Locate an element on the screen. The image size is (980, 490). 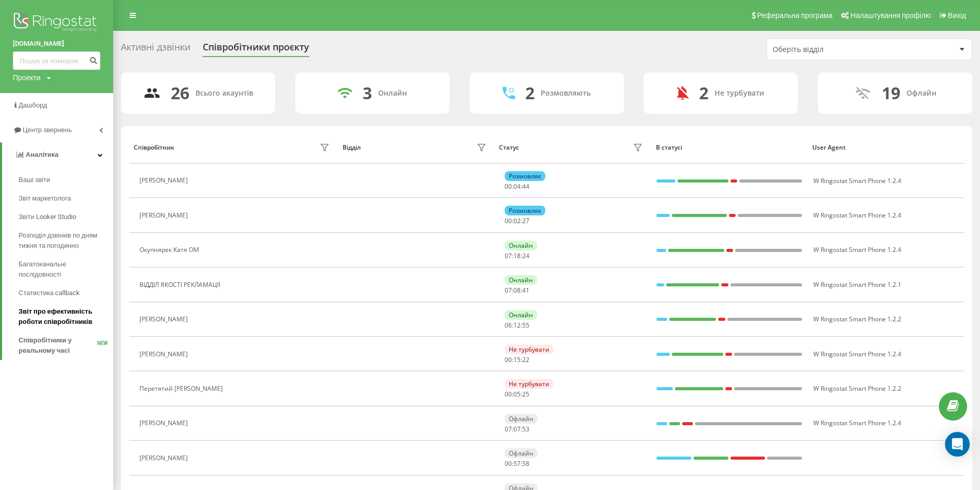
a: Багатоканальні послідовності is located at coordinates (66, 270).